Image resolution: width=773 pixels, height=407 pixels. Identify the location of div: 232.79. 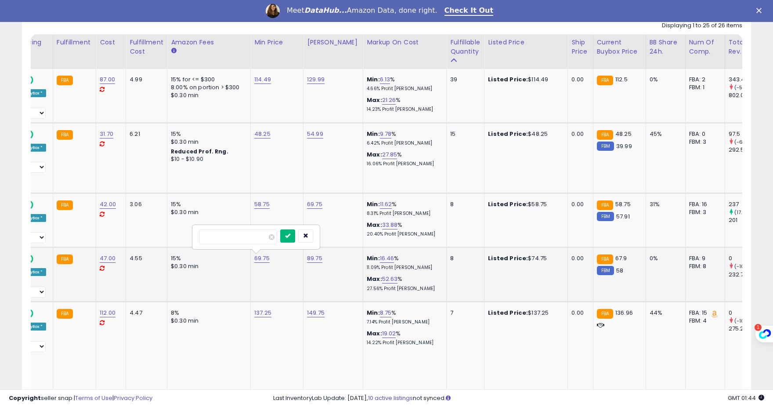
(747, 275).